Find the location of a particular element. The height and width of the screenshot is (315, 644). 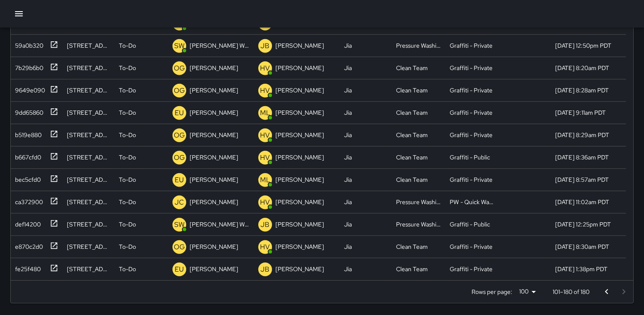

div: b667cfd0 is located at coordinates (26, 156).